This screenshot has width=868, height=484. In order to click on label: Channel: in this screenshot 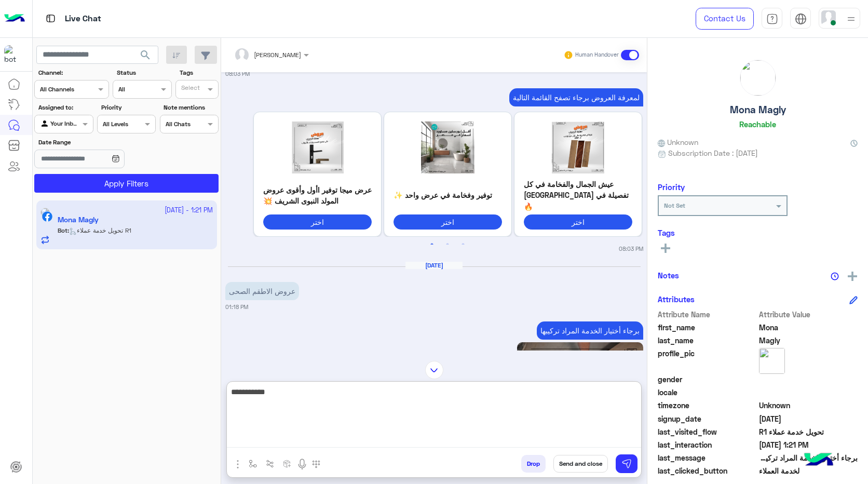, I will do `click(73, 72)`.